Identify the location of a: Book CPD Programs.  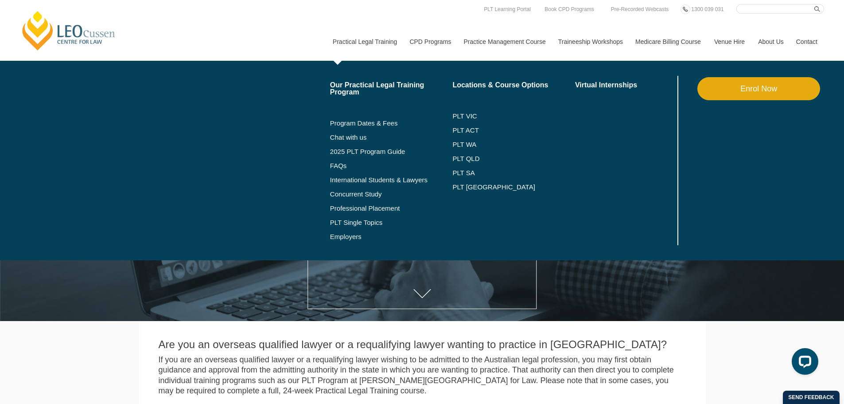
(569, 9).